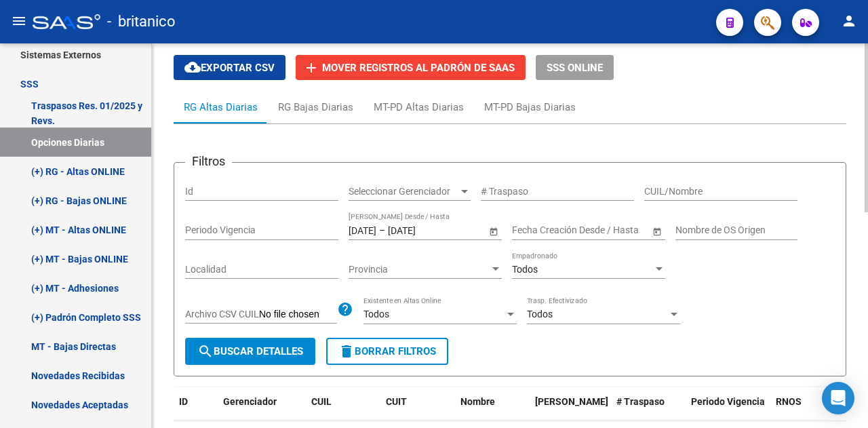  What do you see at coordinates (316, 107) in the screenshot?
I see `div: RG Bajas Diarias` at bounding box center [316, 107].